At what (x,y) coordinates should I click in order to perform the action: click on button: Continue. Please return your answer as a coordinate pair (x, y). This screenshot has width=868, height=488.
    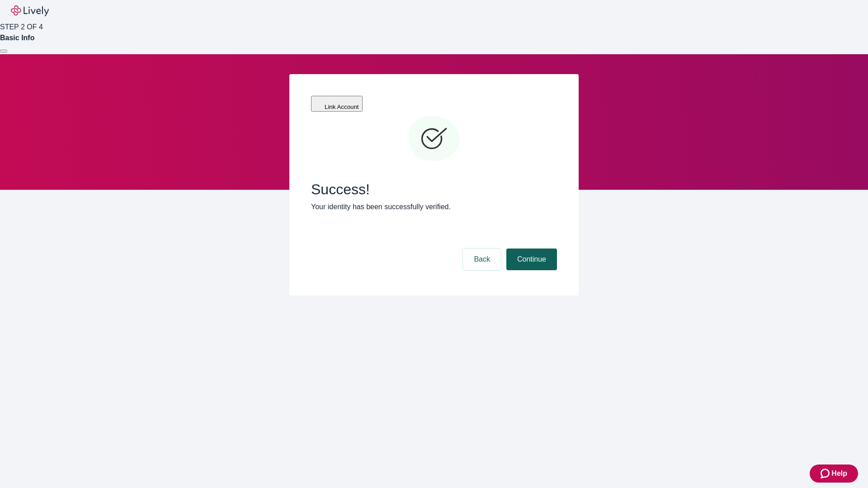
    Looking at the image, I should click on (532, 260).